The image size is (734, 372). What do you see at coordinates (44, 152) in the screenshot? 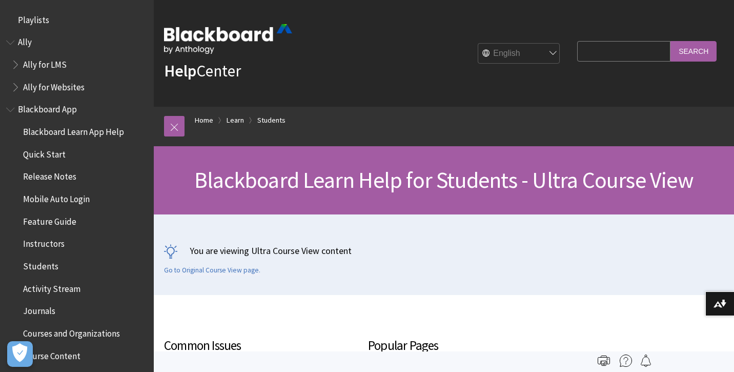
I see `span: Quick Start` at bounding box center [44, 152].